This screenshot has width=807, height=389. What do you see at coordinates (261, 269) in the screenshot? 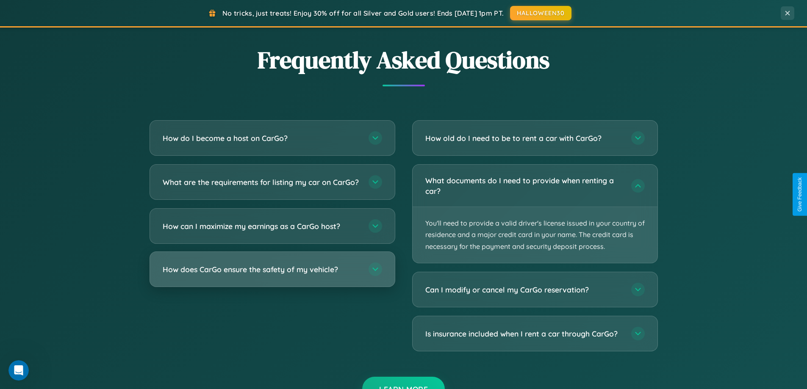
I see `h3: How does CarGo ensure the safety of my vehicle?` at bounding box center [261, 269].